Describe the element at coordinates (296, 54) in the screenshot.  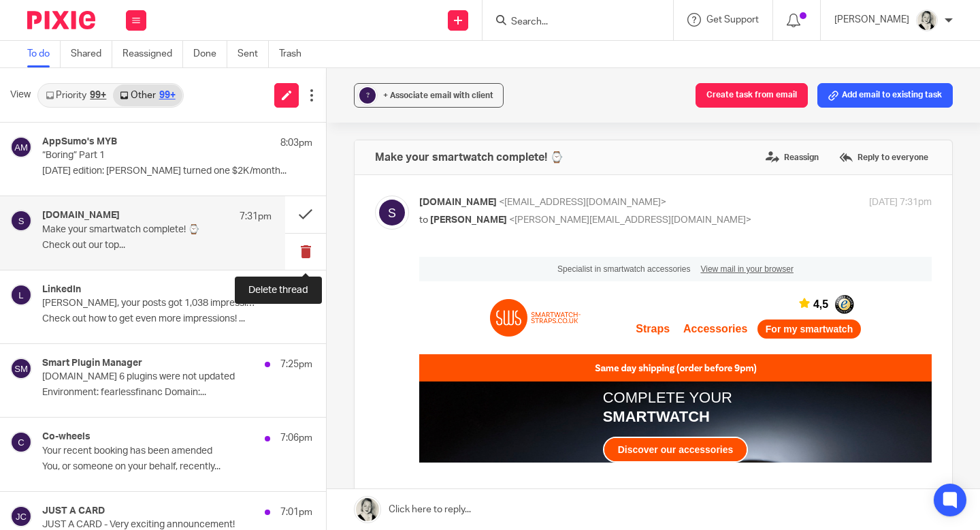
I see `a: Trash` at that location.